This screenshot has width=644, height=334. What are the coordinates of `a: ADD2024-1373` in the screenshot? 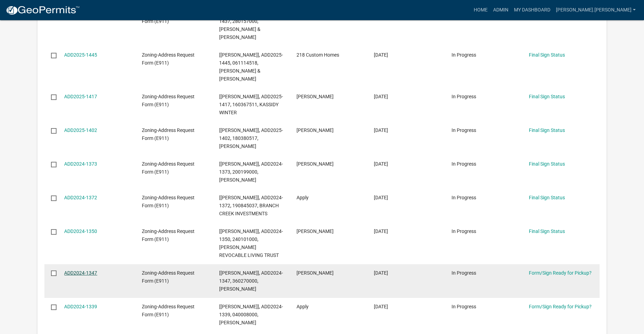 It's located at (80, 164).